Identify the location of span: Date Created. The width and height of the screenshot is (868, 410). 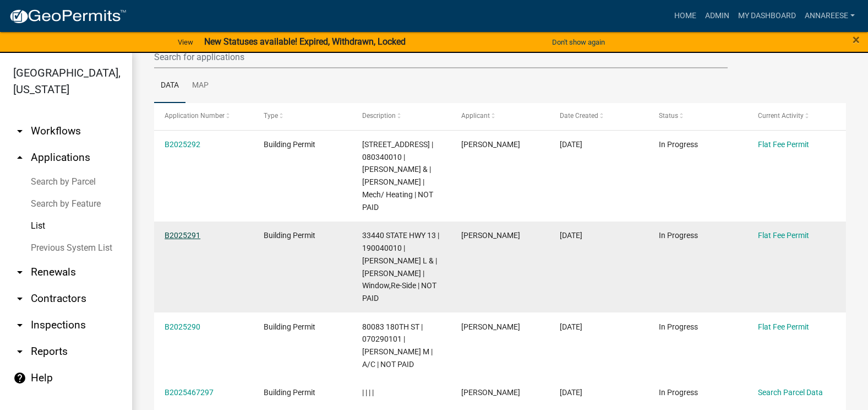
(579, 116).